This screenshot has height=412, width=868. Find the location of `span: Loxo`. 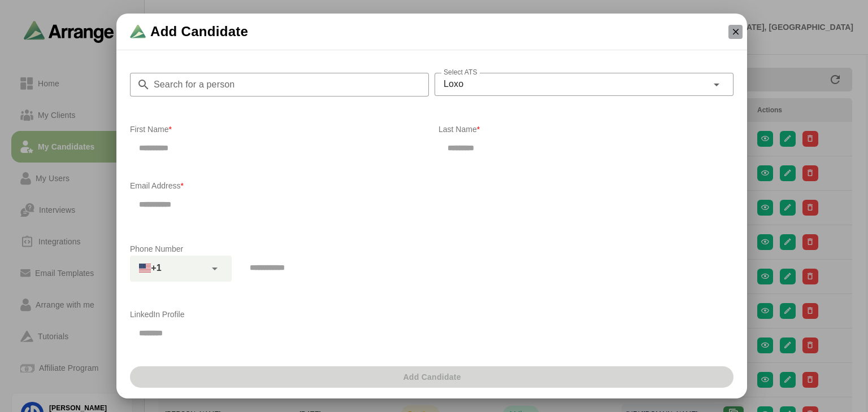

span: Loxo is located at coordinates (453, 84).